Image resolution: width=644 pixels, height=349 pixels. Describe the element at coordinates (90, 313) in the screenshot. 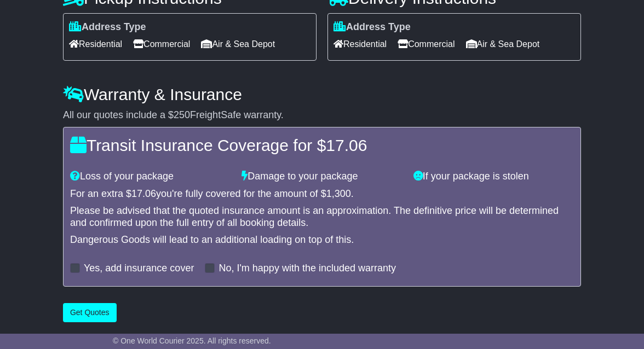

I see `button: Get Quotes` at that location.